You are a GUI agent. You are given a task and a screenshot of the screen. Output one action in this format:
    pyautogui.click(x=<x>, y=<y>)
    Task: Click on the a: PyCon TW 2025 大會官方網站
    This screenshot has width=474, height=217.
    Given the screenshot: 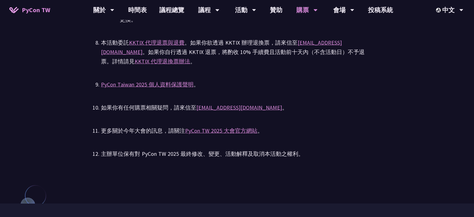 What is the action you would take?
    pyautogui.click(x=221, y=130)
    